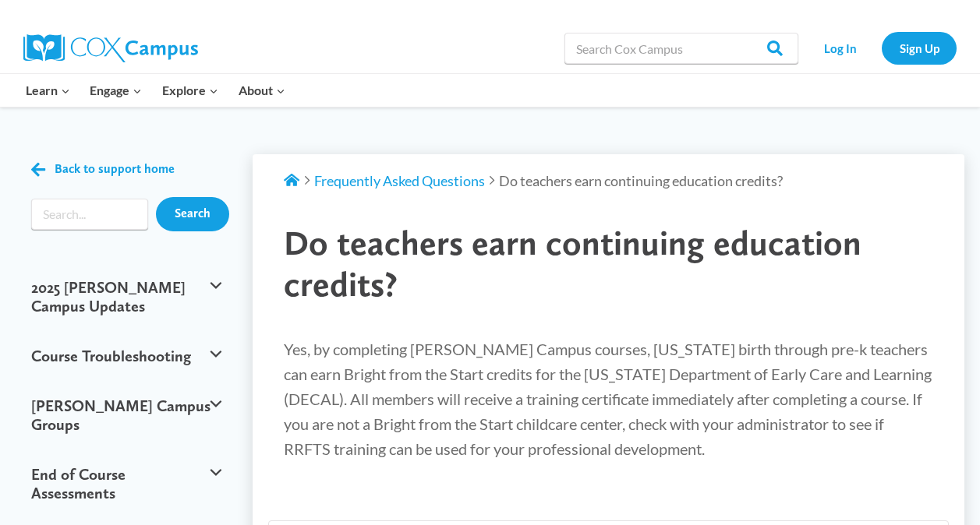 This screenshot has height=525, width=980. I want to click on a: Sign Up, so click(919, 47).